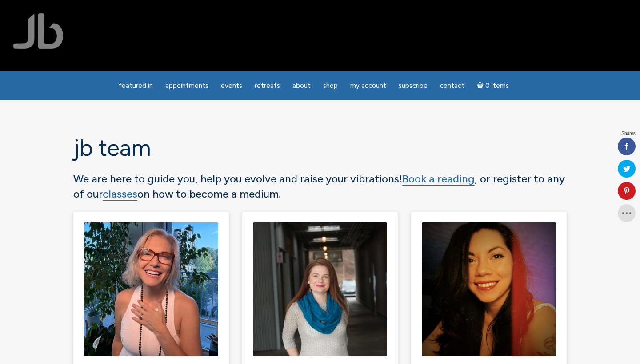 The image size is (640, 364). What do you see at coordinates (187, 85) in the screenshot?
I see `a: Appointments` at bounding box center [187, 85].